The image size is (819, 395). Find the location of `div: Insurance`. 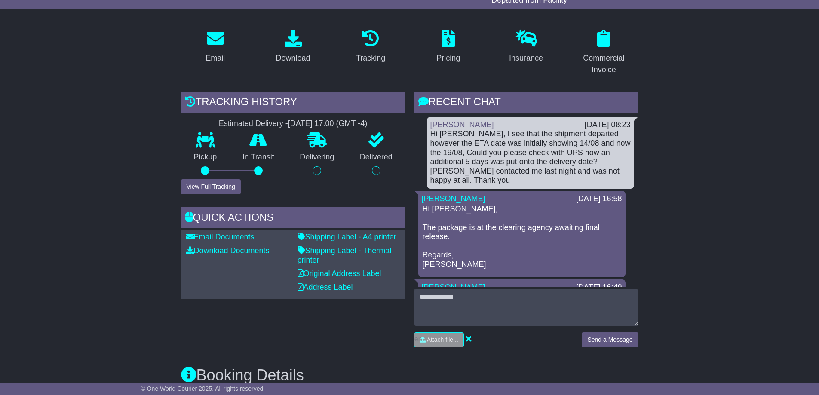

div: Insurance is located at coordinates (526, 58).